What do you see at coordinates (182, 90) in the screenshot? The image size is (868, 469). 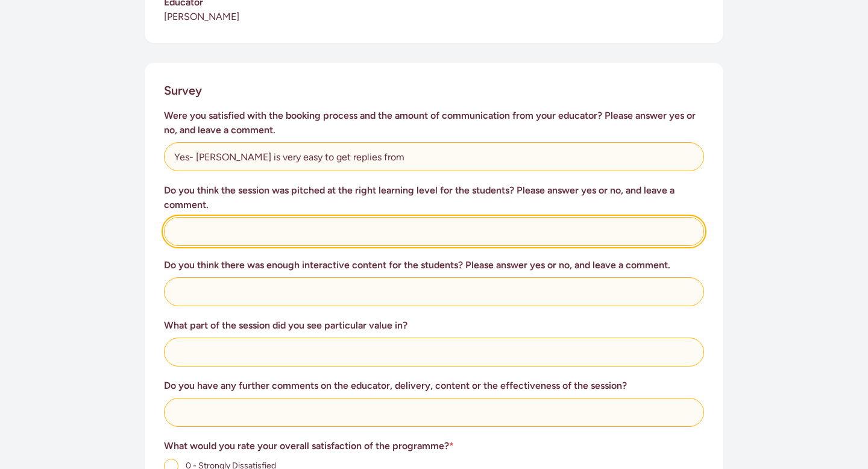 I see `h2: Survey` at bounding box center [182, 90].